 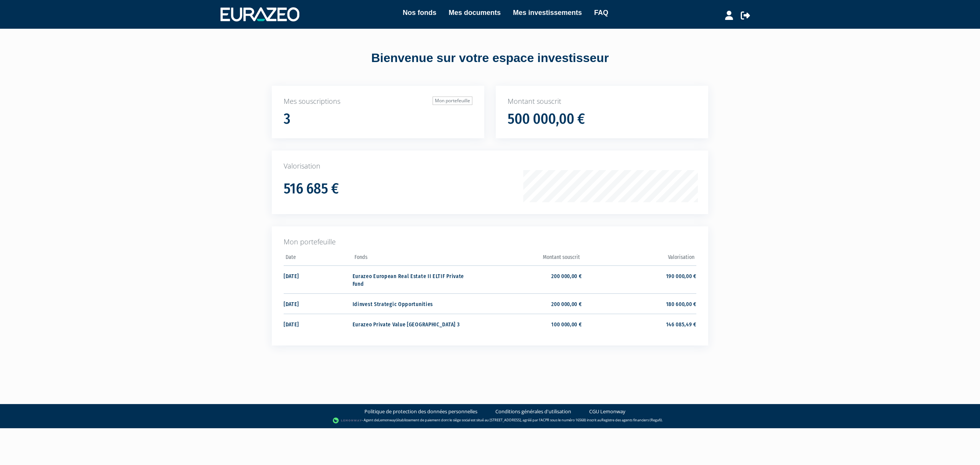 I want to click on th: Montant souscrit, so click(x=524, y=258).